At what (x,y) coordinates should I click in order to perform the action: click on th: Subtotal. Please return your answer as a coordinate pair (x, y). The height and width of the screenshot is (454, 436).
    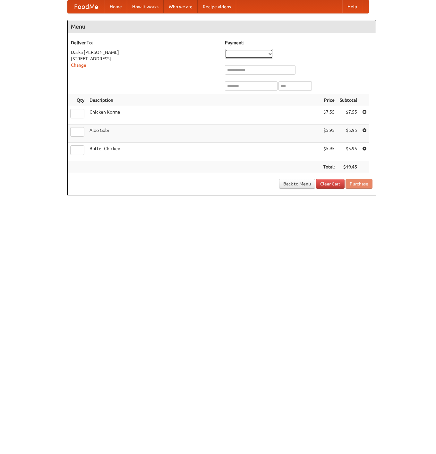
    Looking at the image, I should click on (349, 100).